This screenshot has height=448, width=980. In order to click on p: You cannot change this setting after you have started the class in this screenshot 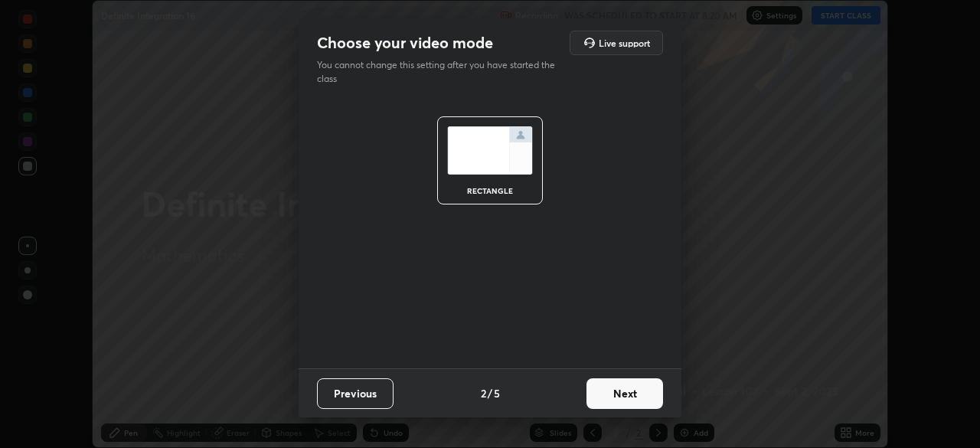, I will do `click(441, 72)`.